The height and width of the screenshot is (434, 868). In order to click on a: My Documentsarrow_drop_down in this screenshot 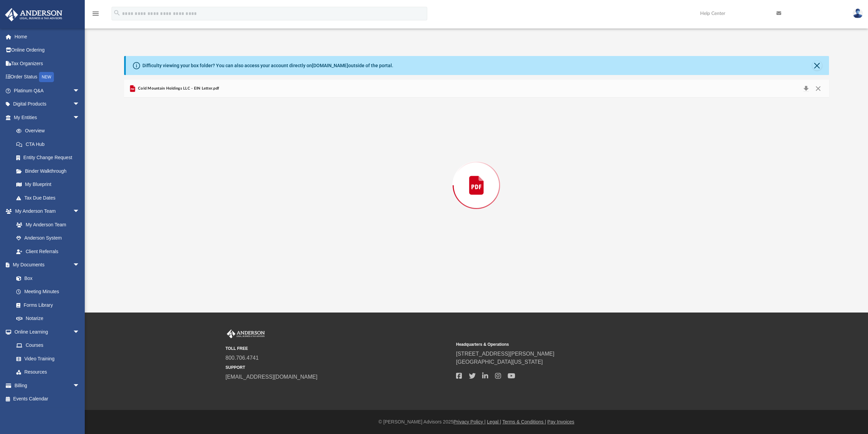, I will do `click(46, 265)`.